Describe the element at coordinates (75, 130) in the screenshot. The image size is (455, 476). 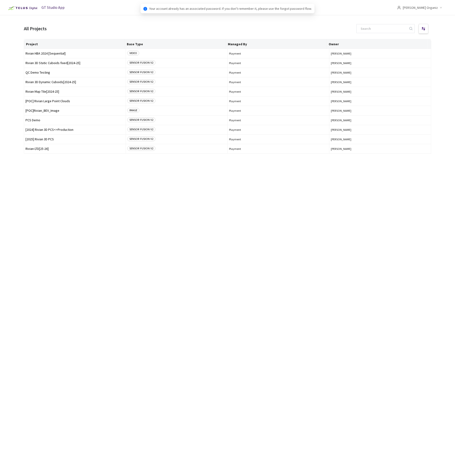
I see `span: [2024] Rivian 3D PCS<>Production` at that location.